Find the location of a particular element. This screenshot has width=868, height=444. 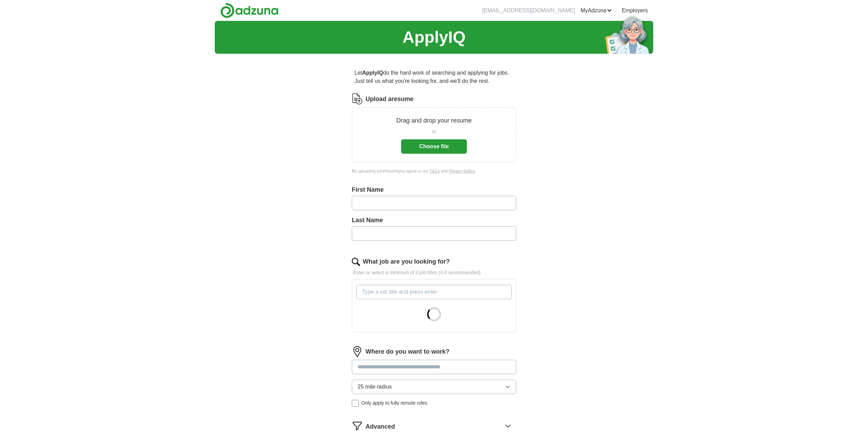

a: MyAdzuna is located at coordinates (597, 10).